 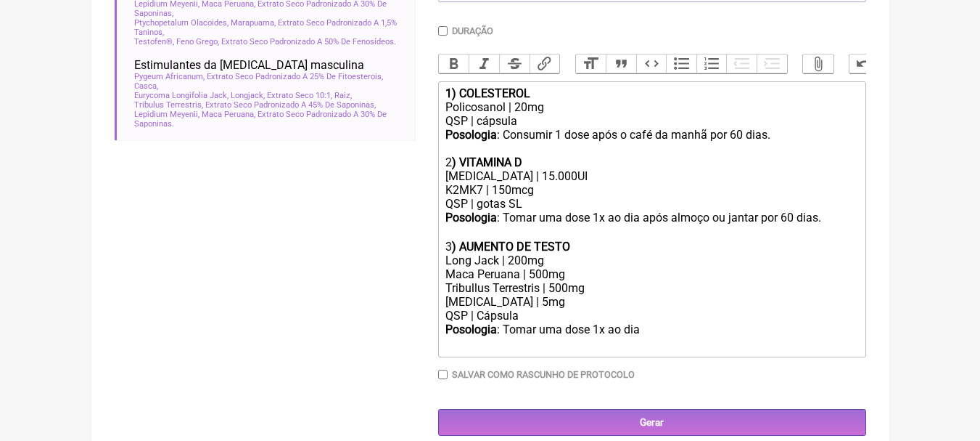 I want to click on button: Bullets, so click(x=681, y=64).